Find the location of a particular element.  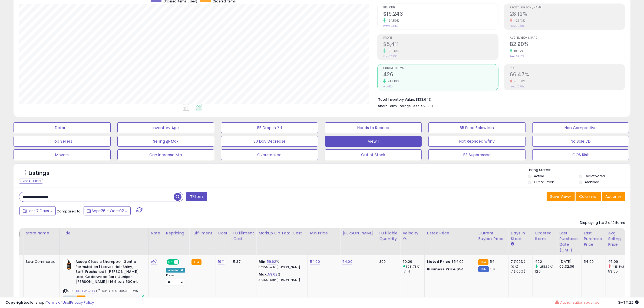

div: Note is located at coordinates (156, 233).